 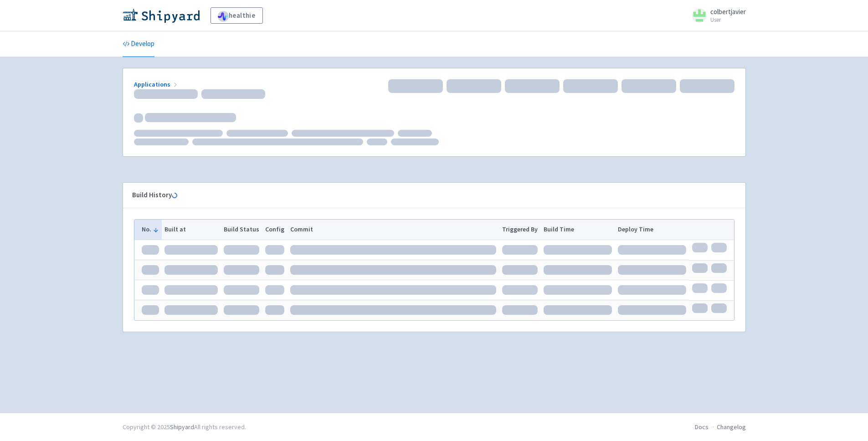 What do you see at coordinates (184, 427) in the screenshot?
I see `div: Copyright © 2025 All rights reserved.` at bounding box center [184, 427].